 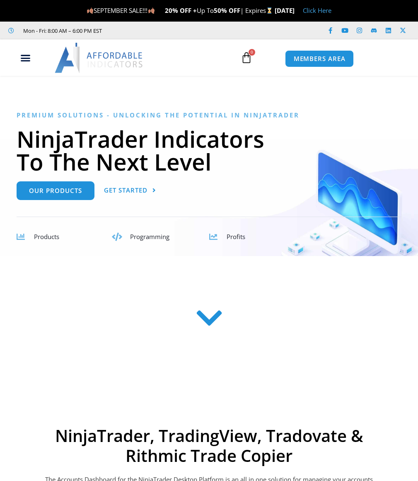 What do you see at coordinates (126, 190) in the screenshot?
I see `span: Get Started` at bounding box center [126, 190].